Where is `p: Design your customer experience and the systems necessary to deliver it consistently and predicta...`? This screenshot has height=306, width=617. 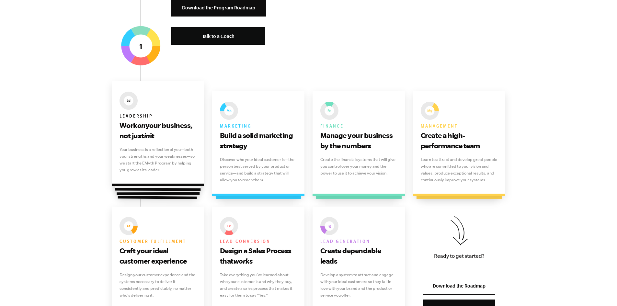 p: Design your customer experience and the systems necessary to deliver it consistently and predicta... is located at coordinates (158, 285).